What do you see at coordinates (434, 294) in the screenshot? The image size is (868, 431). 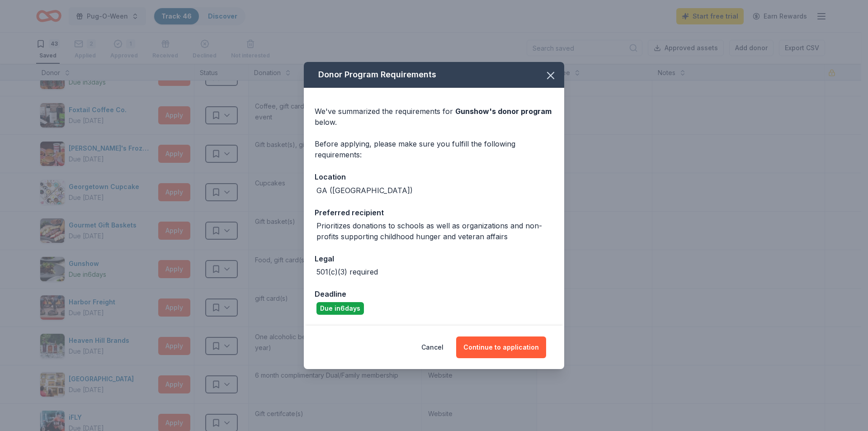 I see `div: Deadline` at bounding box center [434, 294].